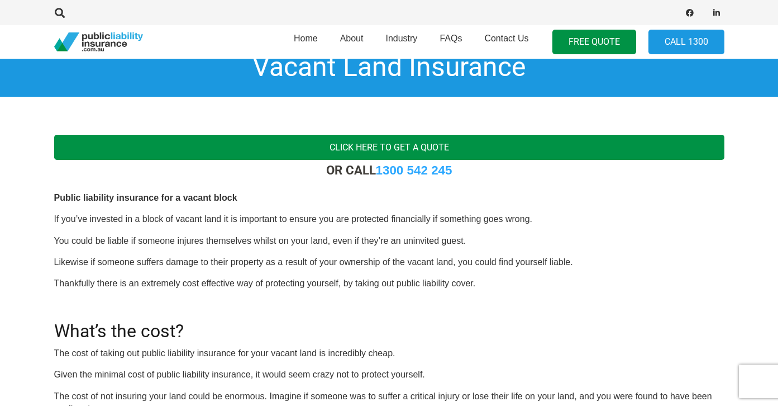 The width and height of the screenshot is (778, 406). I want to click on p: Given the minimal cost of public liability insurance, it would seem crazy not to protect yourself., so click(389, 374).